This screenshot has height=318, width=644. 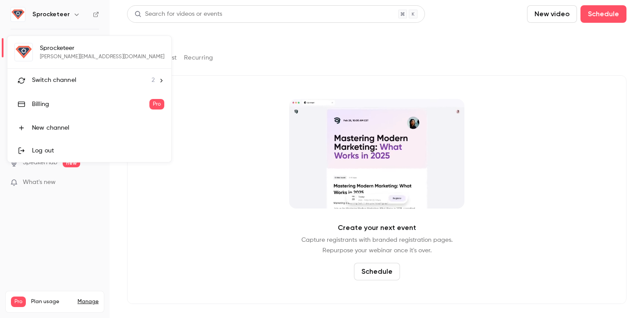 What do you see at coordinates (54, 80) in the screenshot?
I see `span: Switch channel` at bounding box center [54, 80].